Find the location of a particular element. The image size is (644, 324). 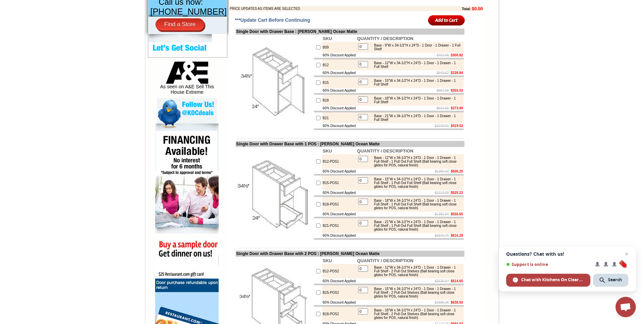

td: B18-POS2 is located at coordinates (339, 314).